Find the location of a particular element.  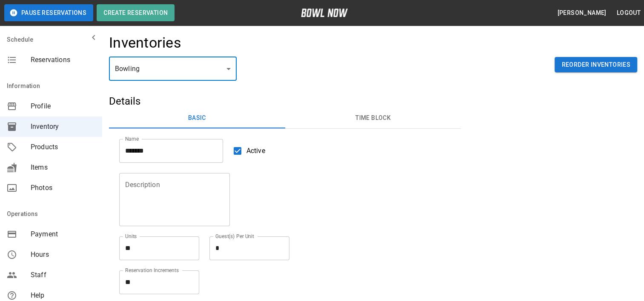

h4: Inventories is located at coordinates (145, 43).